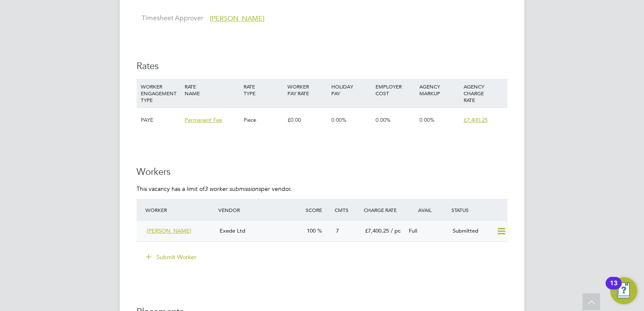 This screenshot has width=644, height=311. What do you see at coordinates (351, 90) in the screenshot?
I see `div: HOLIDAY PAY` at bounding box center [351, 90].